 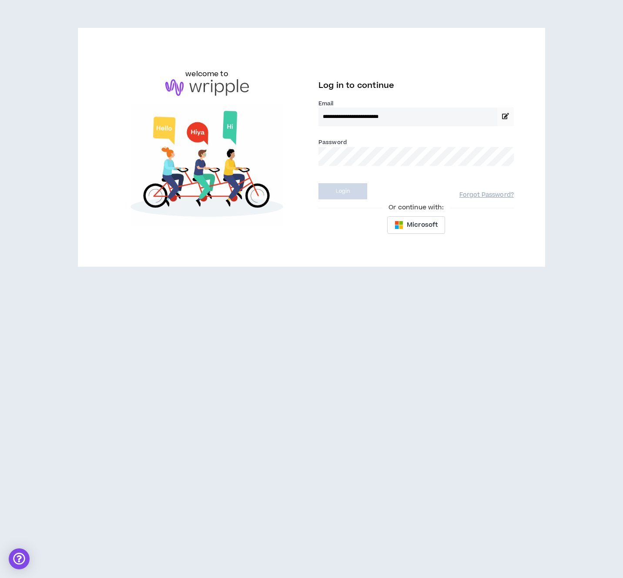 I want to click on span: Or continue with:, so click(x=416, y=208).